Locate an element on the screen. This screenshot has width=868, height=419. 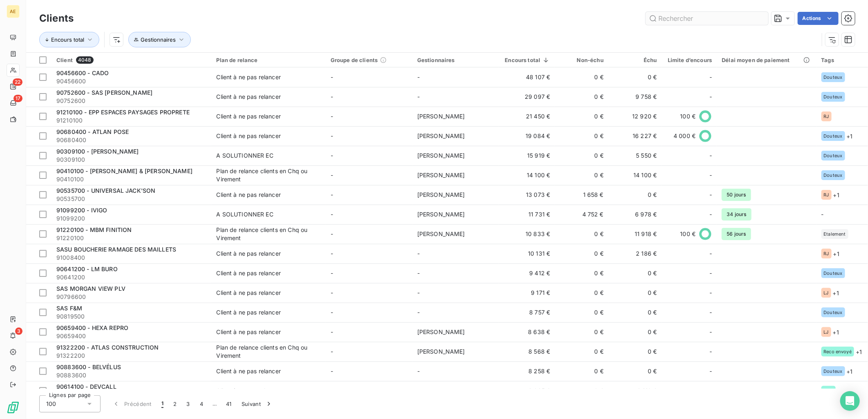
button: 1 is located at coordinates (162, 404).